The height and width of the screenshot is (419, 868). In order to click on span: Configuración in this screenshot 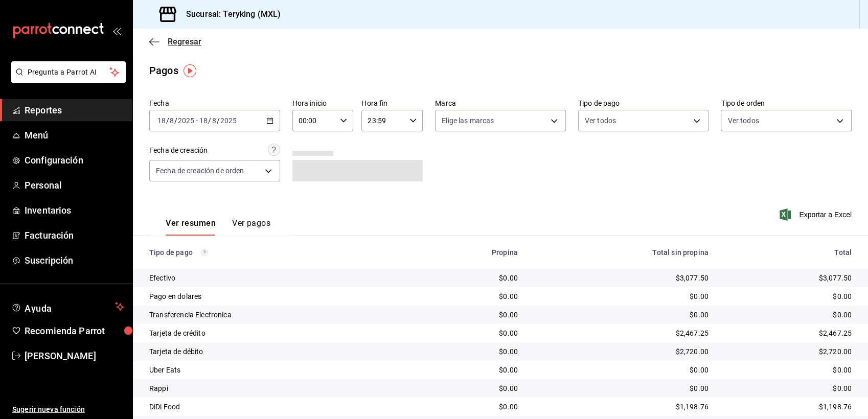, I will do `click(74, 160)`.